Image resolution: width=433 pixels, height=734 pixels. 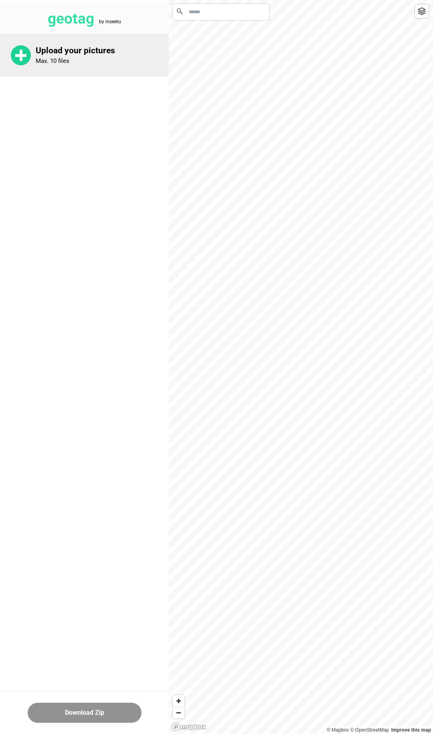 I want to click on tspan: geotag, so click(x=71, y=18).